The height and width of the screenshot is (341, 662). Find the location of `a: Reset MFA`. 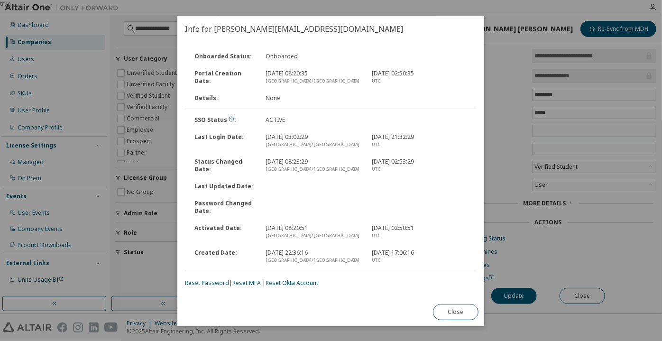

a: Reset MFA is located at coordinates (247, 283).